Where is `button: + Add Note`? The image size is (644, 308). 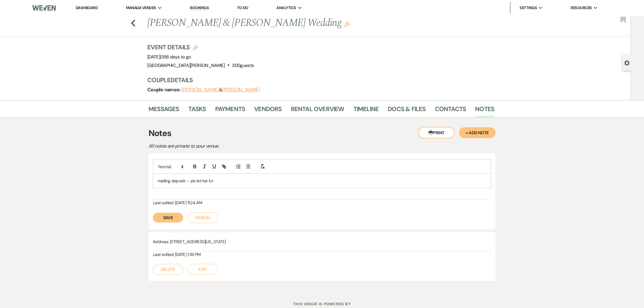 button: + Add Note is located at coordinates (477, 133).